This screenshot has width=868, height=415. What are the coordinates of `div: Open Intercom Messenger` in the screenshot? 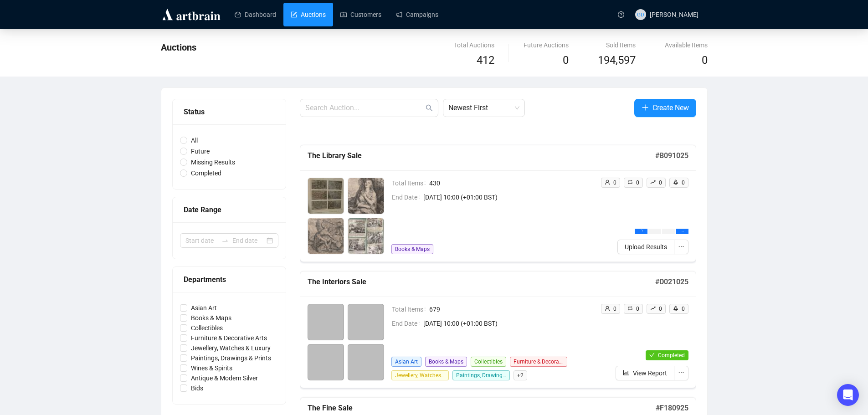 It's located at (848, 395).